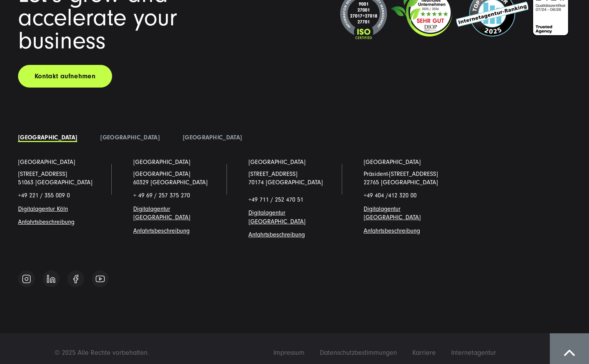 The image size is (589, 364). I want to click on img: Follow us on Linkedin, so click(51, 279).